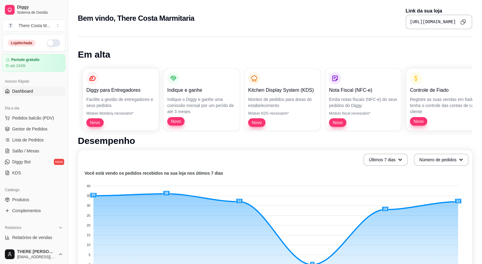 The height and width of the screenshot is (264, 482). What do you see at coordinates (283, 102) in the screenshot?
I see `p: Monitor de pedidos para áreas do estabelecimento` at bounding box center [283, 102].